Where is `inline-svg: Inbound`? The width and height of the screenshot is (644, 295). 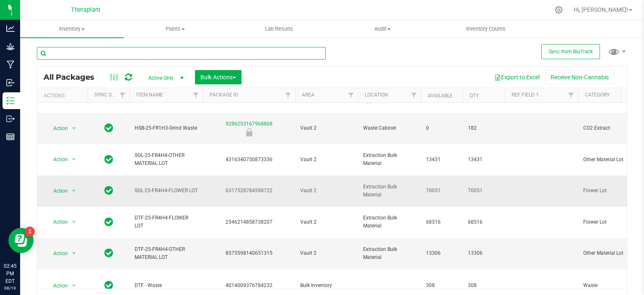
inline-svg: Inbound is located at coordinates (11, 83).